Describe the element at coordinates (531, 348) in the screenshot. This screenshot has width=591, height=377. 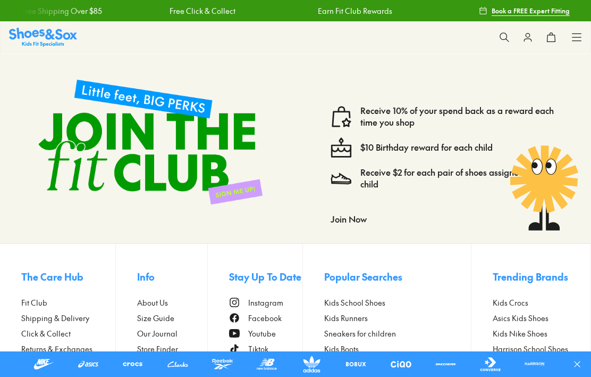
I see `span: Harrison School Shoes` at that location.